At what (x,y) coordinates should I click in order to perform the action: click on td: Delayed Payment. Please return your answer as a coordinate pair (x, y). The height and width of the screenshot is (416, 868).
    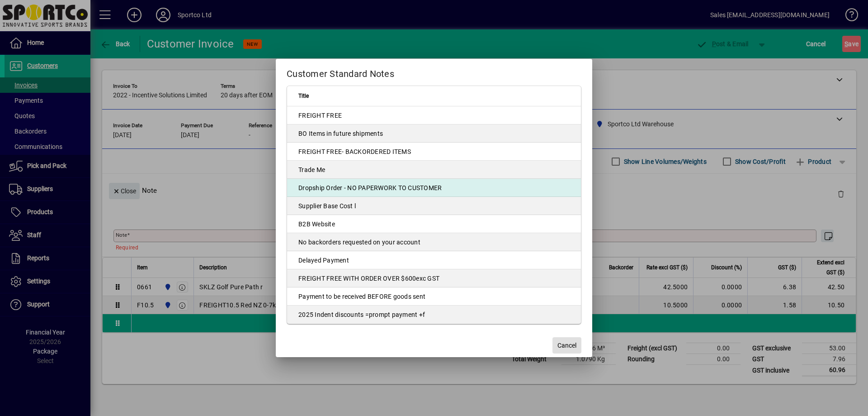
    Looking at the image, I should click on (434, 260).